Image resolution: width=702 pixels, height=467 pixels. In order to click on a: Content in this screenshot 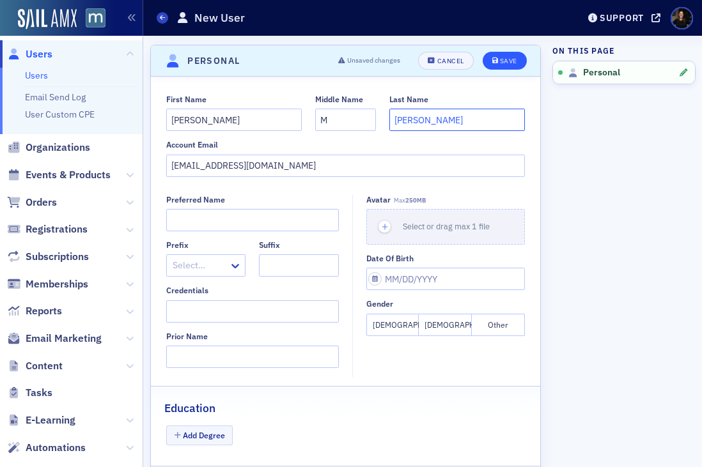, I will do `click(35, 366)`.